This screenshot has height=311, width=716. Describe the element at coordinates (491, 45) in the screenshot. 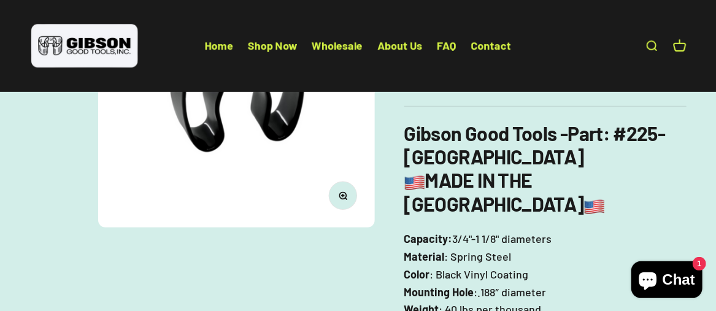

I see `a: Contact` at that location.